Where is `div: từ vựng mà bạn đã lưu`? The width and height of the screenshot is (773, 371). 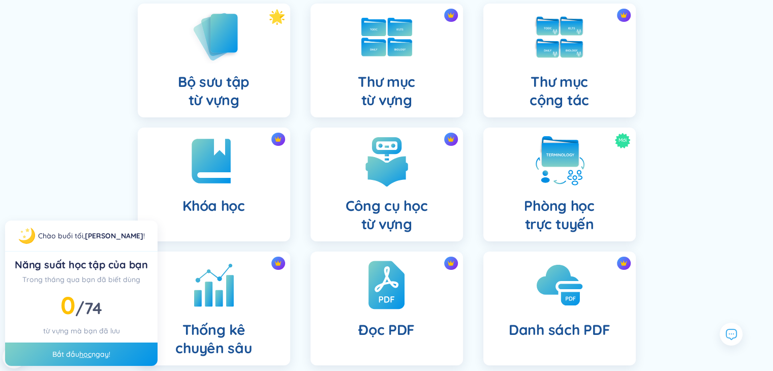 div: từ vựng mà bạn đã lưu is located at coordinates (81, 331).